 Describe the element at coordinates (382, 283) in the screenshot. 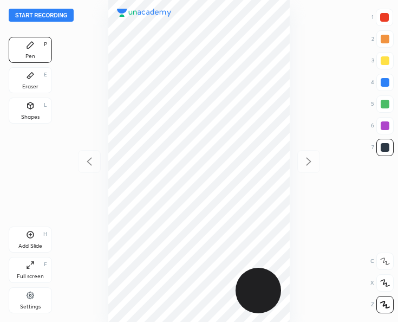

I see `div: X` at that location.